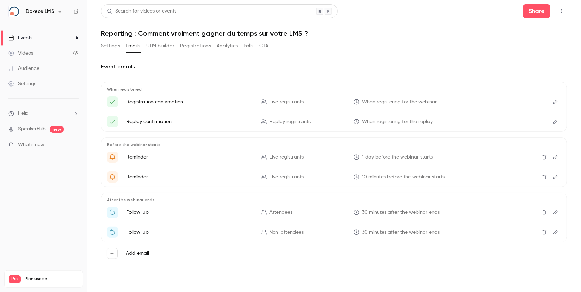 The image size is (581, 292). Describe the element at coordinates (23, 113) in the screenshot. I see `span: Help` at that location.